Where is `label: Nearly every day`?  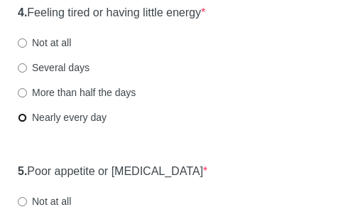 label: Nearly every day is located at coordinates (62, 117).